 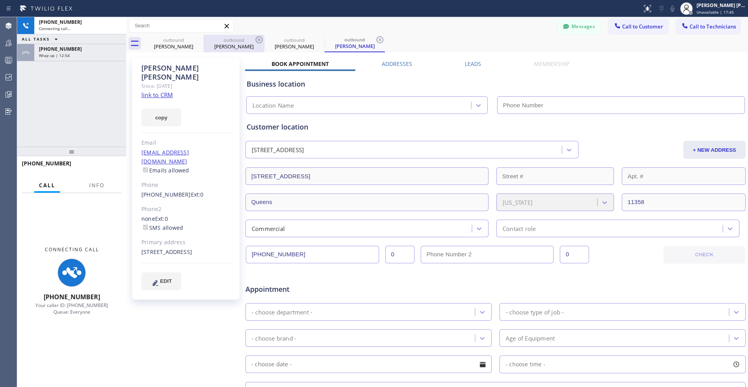 What do you see at coordinates (552, 64) in the screenshot?
I see `label: Membership` at bounding box center [552, 64].